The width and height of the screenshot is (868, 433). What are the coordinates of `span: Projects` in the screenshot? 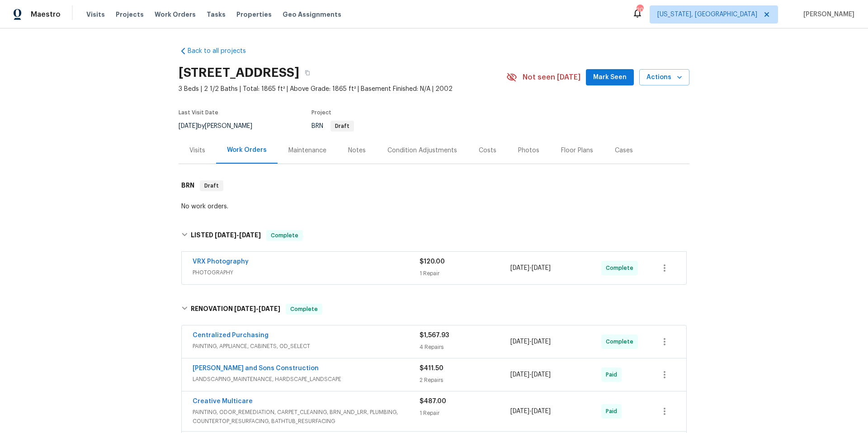 It's located at (130, 14).